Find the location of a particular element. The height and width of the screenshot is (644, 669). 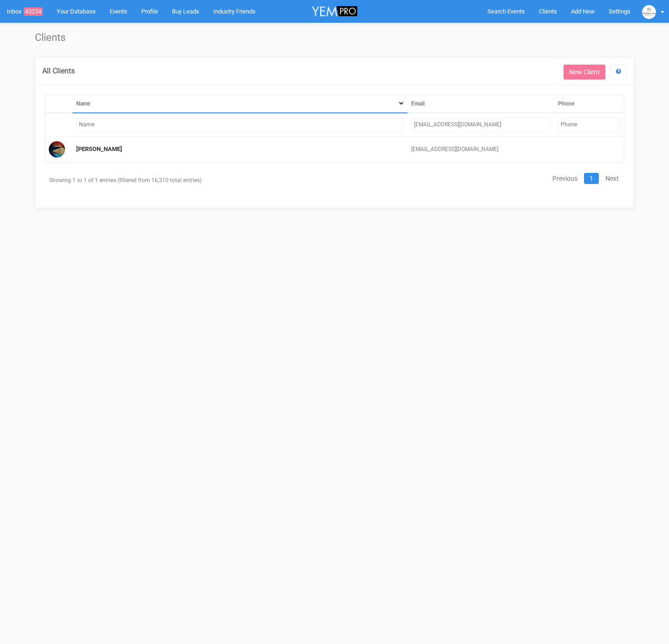

span: Search Events is located at coordinates (506, 11).